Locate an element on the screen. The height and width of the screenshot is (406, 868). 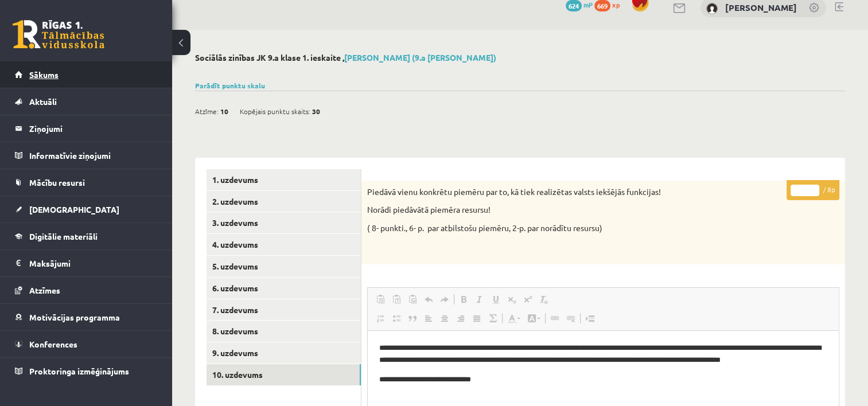
a: Paste as plain text (Ctrl+Shift+V) is located at coordinates (396, 299).